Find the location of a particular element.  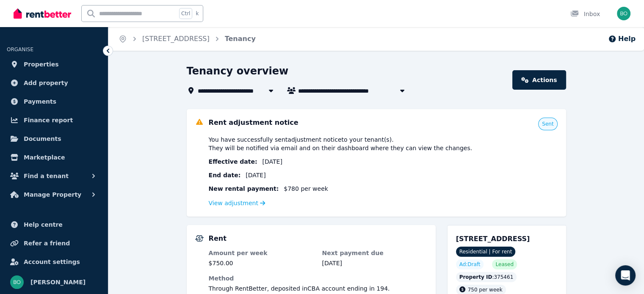

span: Add property is located at coordinates (46, 83).